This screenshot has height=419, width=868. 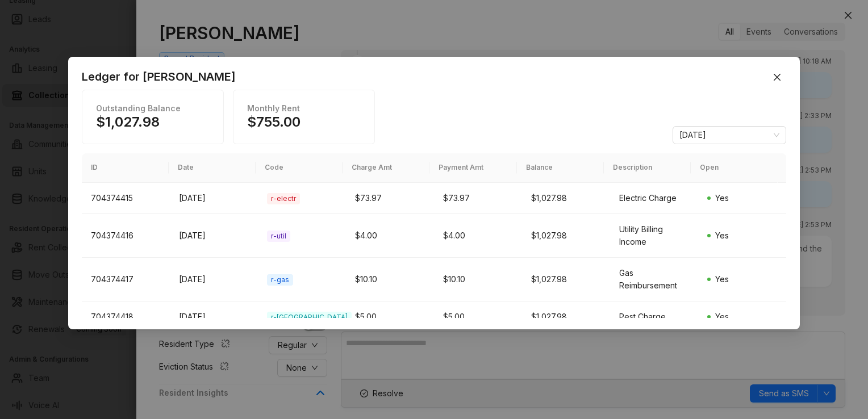 I want to click on th: Charge Amt, so click(x=386, y=168).